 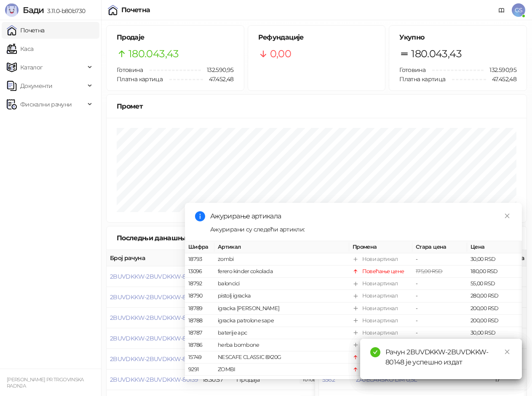 I want to click on td: 18789, so click(x=200, y=308).